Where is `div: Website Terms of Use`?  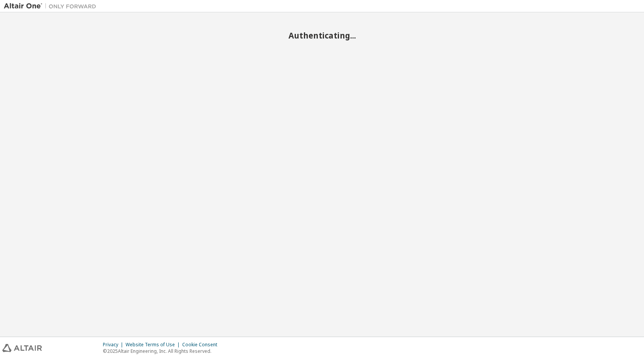 div: Website Terms of Use is located at coordinates (154, 345).